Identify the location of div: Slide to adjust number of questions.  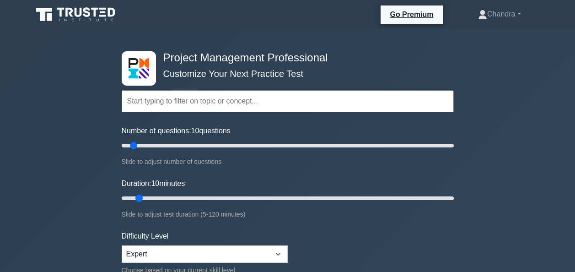
(288, 161).